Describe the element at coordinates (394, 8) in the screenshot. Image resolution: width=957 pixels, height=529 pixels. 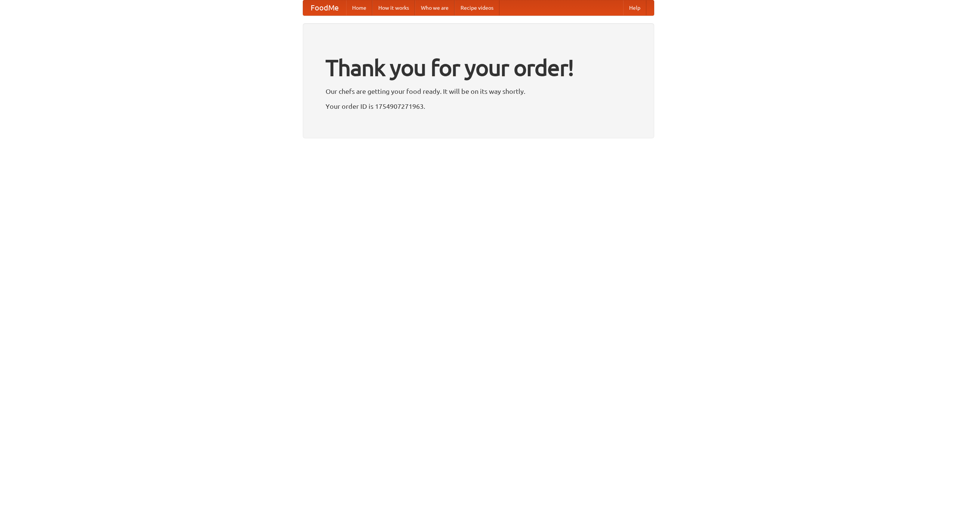
I see `a: How it works` at that location.